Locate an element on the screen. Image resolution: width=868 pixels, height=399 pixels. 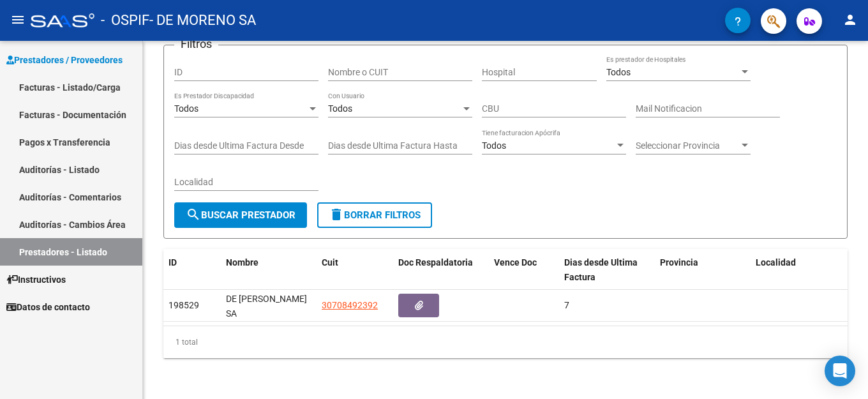
datatable-header-cell: Cuit is located at coordinates (355, 270).